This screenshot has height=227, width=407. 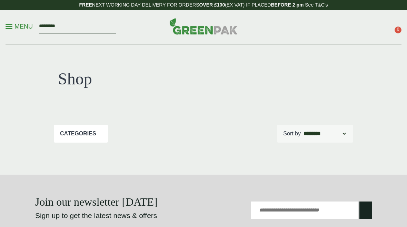 What do you see at coordinates (19, 27) in the screenshot?
I see `p: Menu` at bounding box center [19, 27].